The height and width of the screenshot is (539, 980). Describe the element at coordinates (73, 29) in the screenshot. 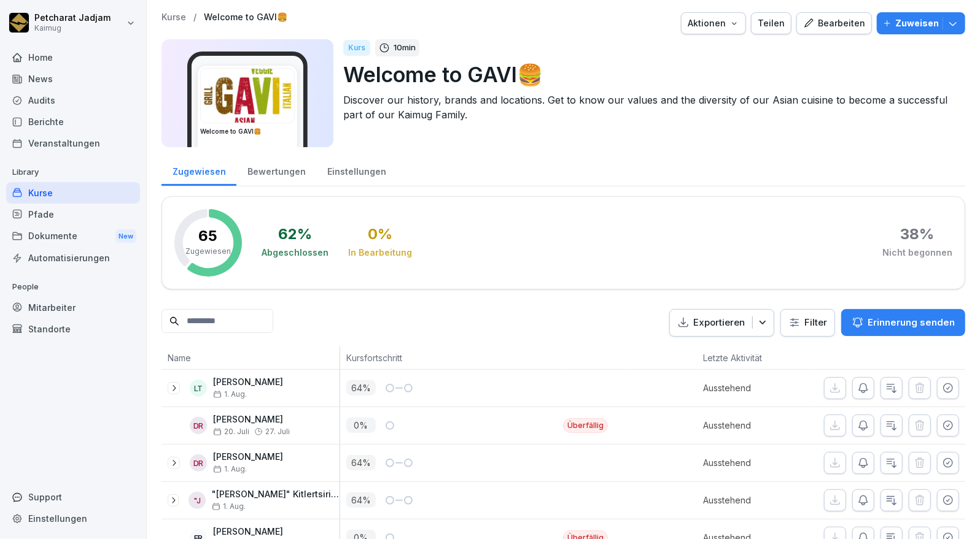

I see `p: Kaimug` at that location.